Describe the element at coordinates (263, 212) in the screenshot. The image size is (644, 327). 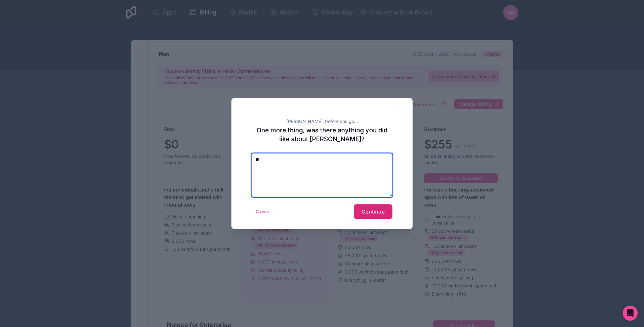
I see `button: Cancel` at that location.